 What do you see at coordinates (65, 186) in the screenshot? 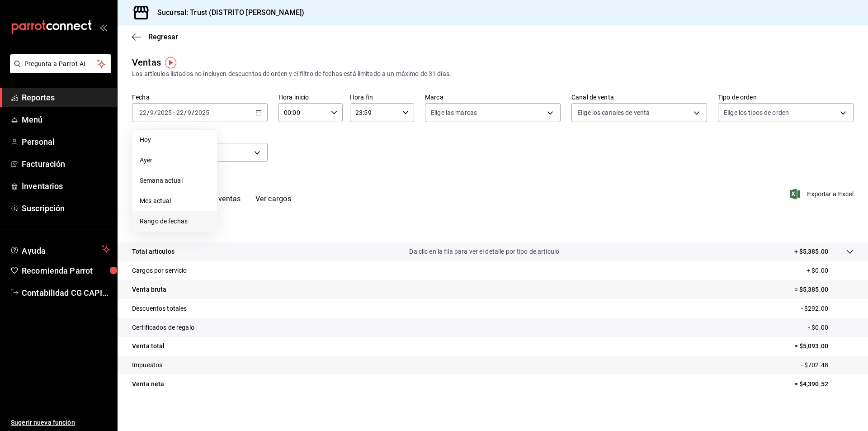
I see `span: Inventarios` at bounding box center [65, 186].